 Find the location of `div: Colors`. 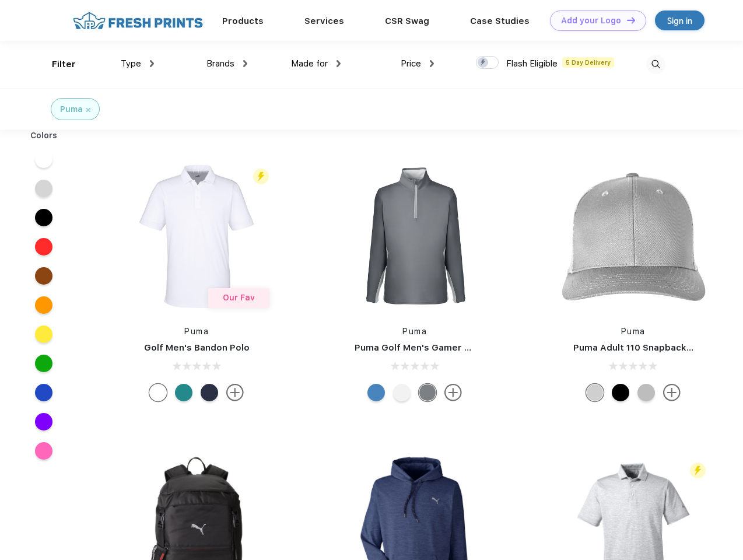

div: Colors is located at coordinates (43, 135).